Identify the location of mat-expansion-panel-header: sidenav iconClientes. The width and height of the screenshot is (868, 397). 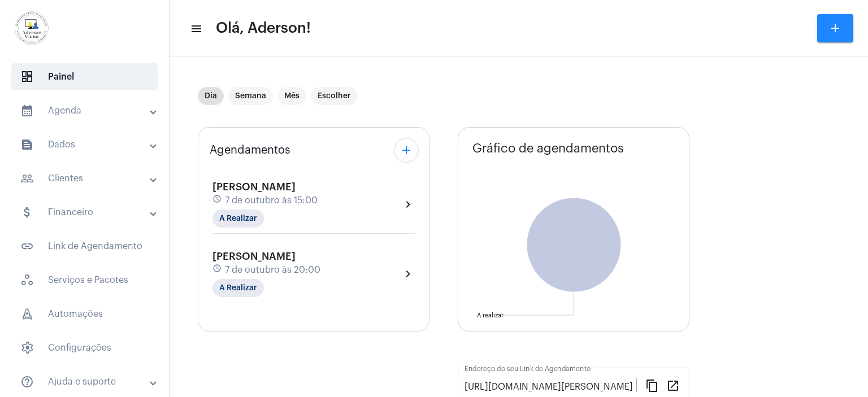
(88, 179).